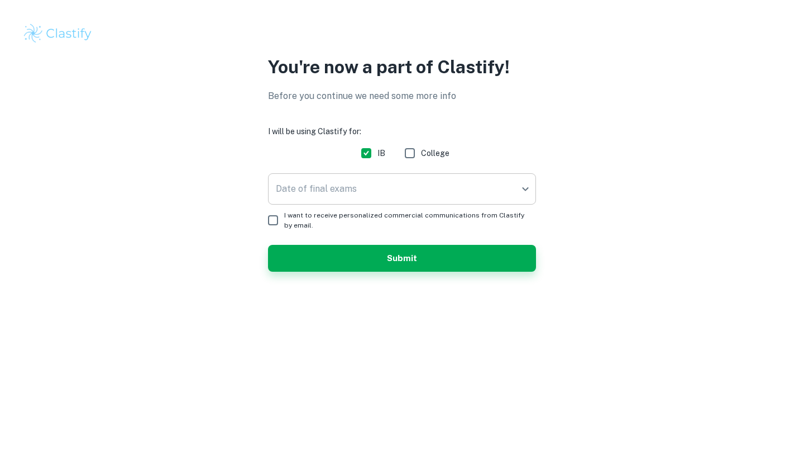  Describe the element at coordinates (402, 131) in the screenshot. I see `h6: I will be using Clastify for:` at that location.